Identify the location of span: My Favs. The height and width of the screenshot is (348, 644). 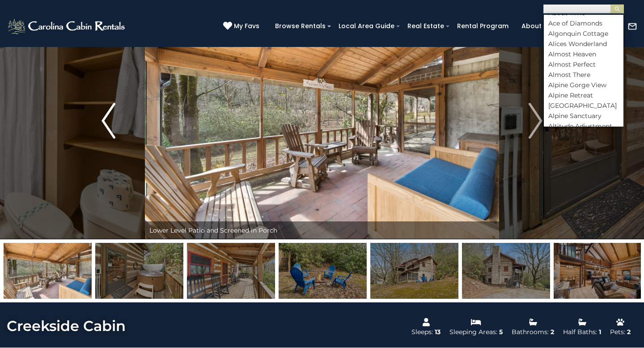
(246, 26).